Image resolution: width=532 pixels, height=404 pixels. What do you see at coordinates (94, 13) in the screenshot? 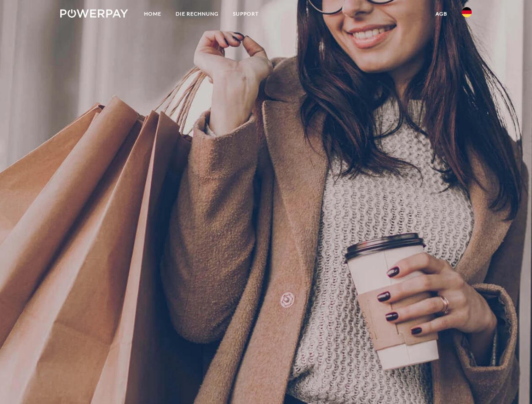
I see `img: logo-powerpay-white.svg` at bounding box center [94, 13].